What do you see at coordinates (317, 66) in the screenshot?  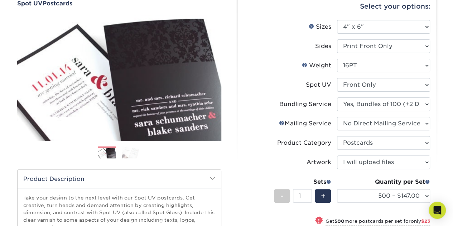 I see `div: Weight` at bounding box center [317, 66].